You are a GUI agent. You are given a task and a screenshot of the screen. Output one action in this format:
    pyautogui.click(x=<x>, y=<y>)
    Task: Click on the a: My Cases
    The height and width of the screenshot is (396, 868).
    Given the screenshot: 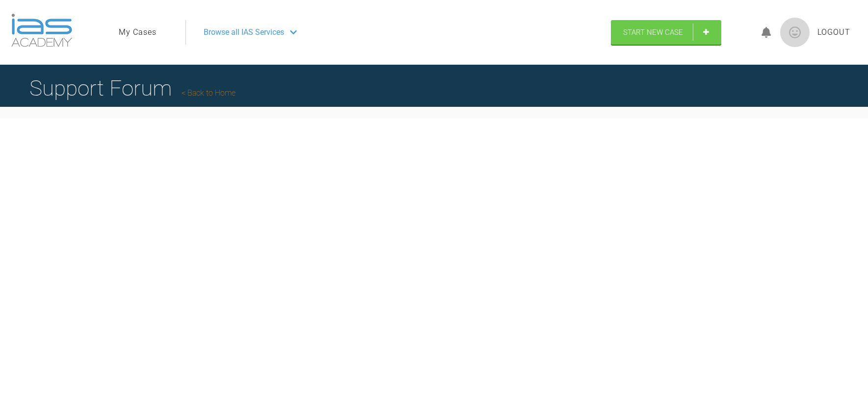 What is the action you would take?
    pyautogui.click(x=137, y=33)
    